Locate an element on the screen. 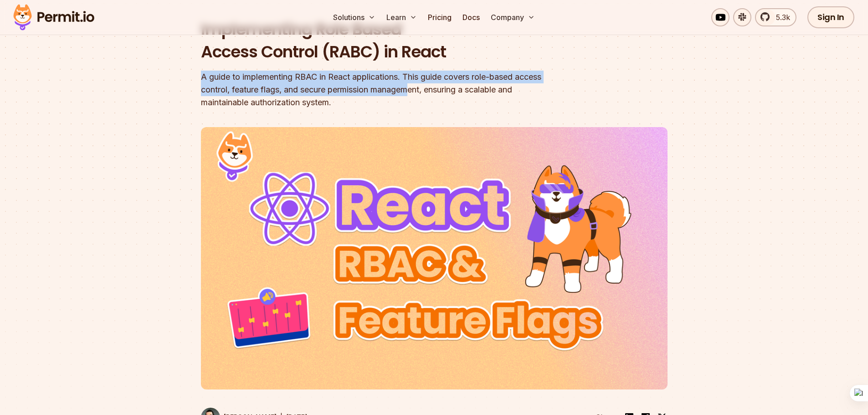 The width and height of the screenshot is (868, 415). button: Company is located at coordinates (513, 18).